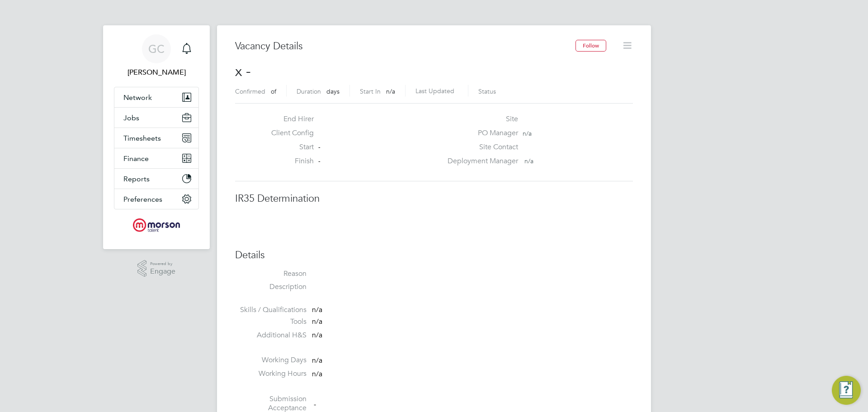 The width and height of the screenshot is (868, 412). I want to click on label: Finish, so click(289, 161).